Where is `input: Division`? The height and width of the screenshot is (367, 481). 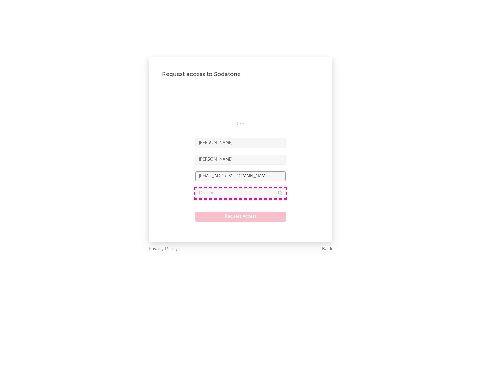
input: Division is located at coordinates (240, 193).